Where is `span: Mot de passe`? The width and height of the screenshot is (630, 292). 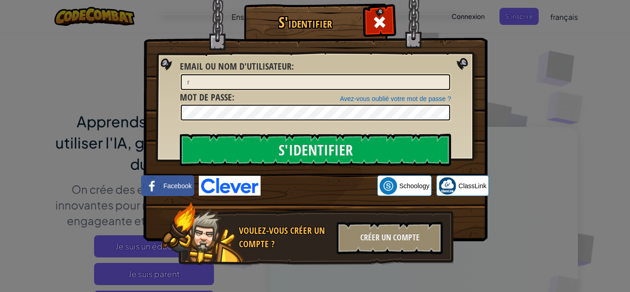
span: Mot de passe is located at coordinates (206, 97).